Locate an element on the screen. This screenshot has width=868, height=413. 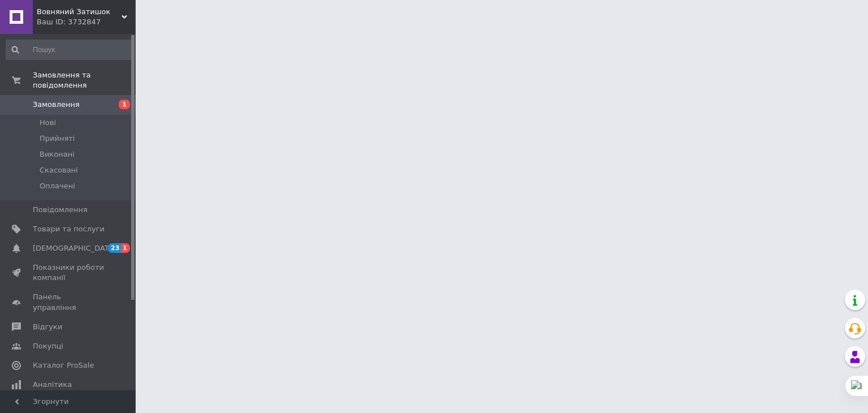
span: Нові is located at coordinates (48, 123).